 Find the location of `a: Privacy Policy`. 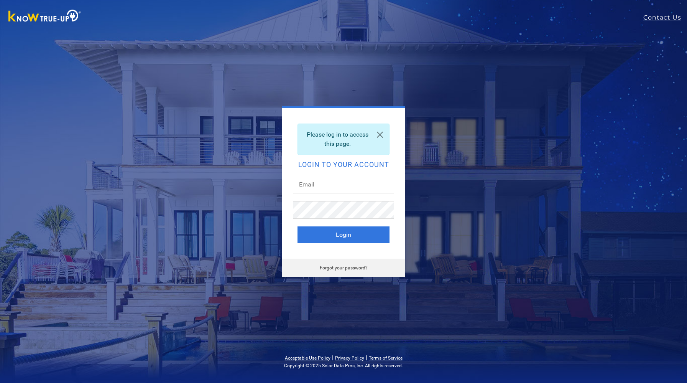

a: Privacy Policy is located at coordinates (350, 358).